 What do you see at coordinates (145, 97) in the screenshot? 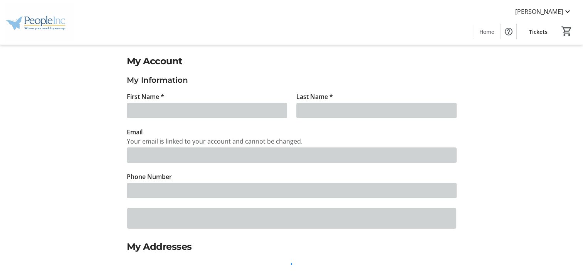
I see `label: First Name *` at bounding box center [145, 97].